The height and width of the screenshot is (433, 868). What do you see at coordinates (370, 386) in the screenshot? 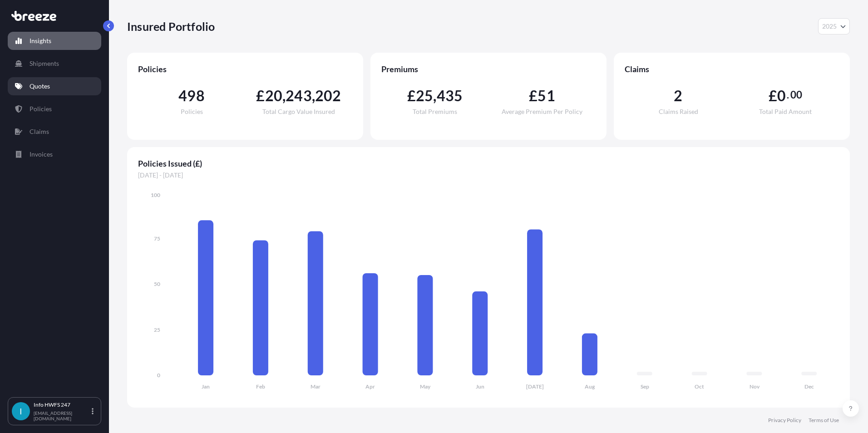
I see `tspan: Apr` at bounding box center [370, 386].